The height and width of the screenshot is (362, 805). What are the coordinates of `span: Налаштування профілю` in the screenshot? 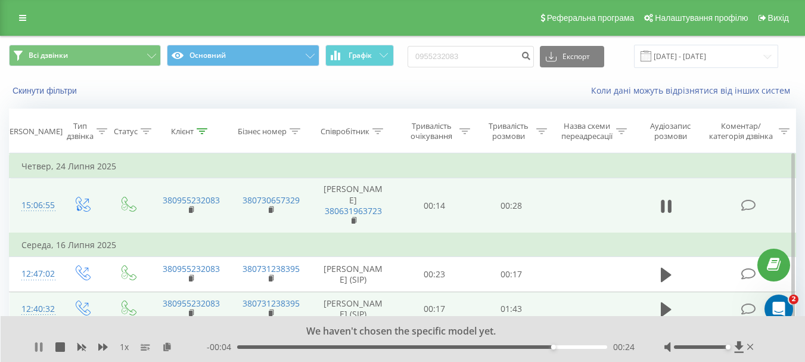 It's located at (701, 18).